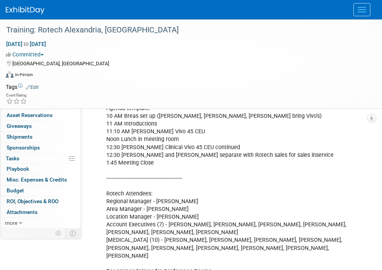  I want to click on a: Playbook, so click(41, 169).